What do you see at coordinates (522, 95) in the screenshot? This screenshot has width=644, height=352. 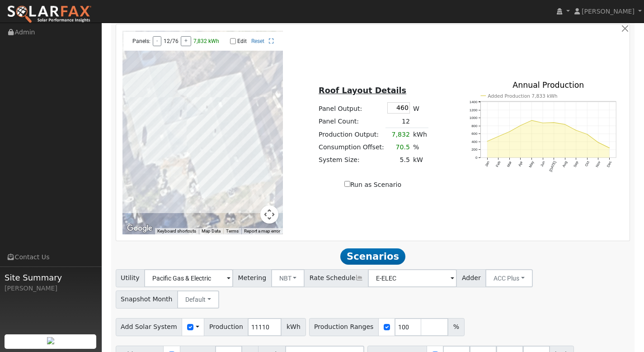 I see `text: Added Production 7,833 kWh` at bounding box center [522, 95].